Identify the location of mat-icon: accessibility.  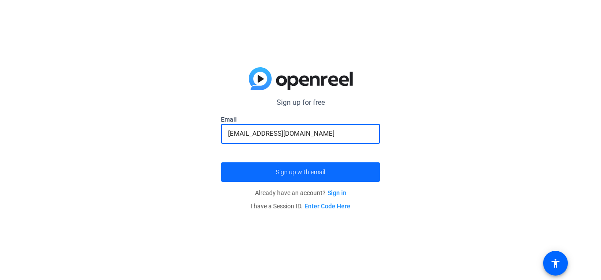
(555, 263).